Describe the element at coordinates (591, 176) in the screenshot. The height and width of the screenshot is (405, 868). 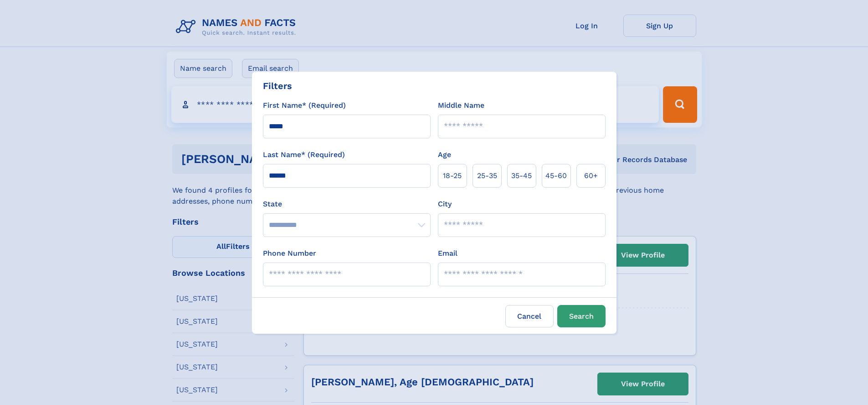
I see `span: 60+` at that location.